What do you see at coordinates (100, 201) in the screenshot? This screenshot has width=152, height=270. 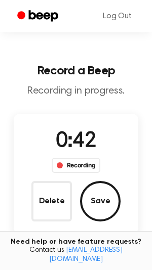 I see `button: Save Audio Record` at bounding box center [100, 201].